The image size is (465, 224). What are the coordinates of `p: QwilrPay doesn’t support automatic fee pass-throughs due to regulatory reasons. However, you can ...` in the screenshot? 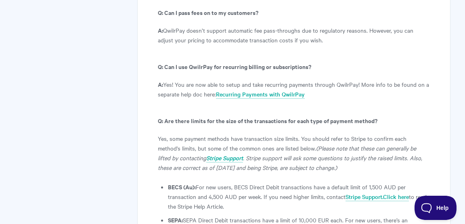 It's located at (294, 35).